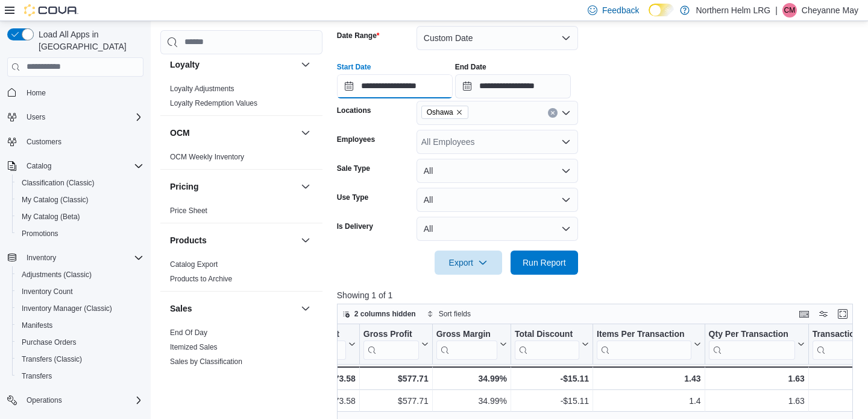  Describe the element at coordinates (36, 326) in the screenshot. I see `a: Manifests` at that location.